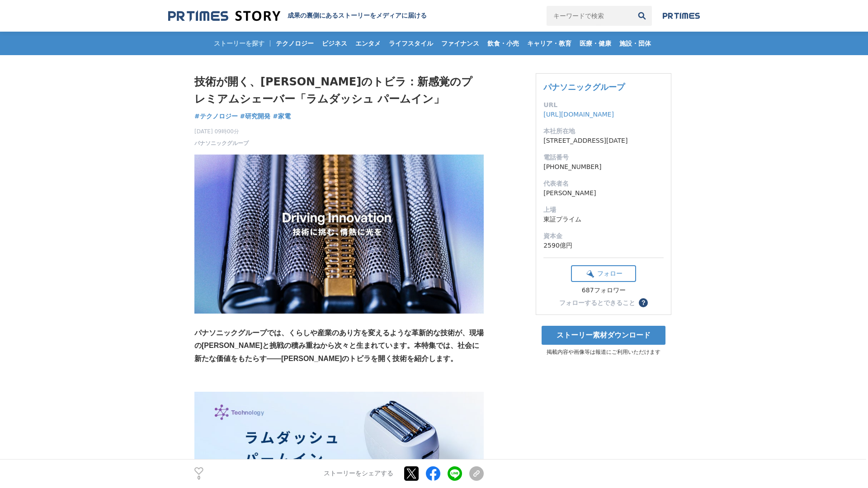 This screenshot has width=868, height=488. I want to click on a: 成果の裏側にあるストーリーをメディアに届ける 成果の裏側にあるストーリーをメディアに届ける, so click(297, 16).